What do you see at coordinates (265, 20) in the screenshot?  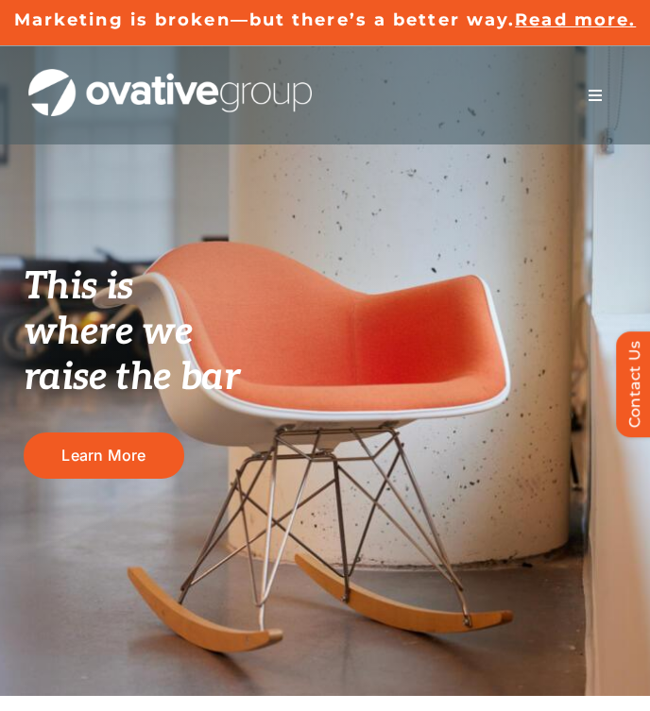 I see `a: Marketing is broken—but there’s a better way.` at bounding box center [265, 20].